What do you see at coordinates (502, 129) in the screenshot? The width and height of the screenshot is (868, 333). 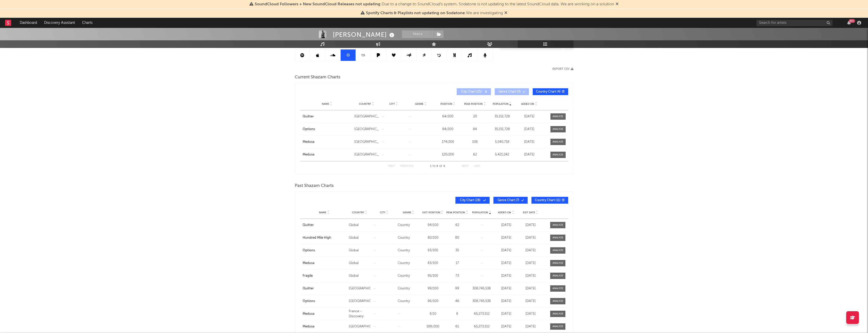 I see `div: 35,151,728` at bounding box center [502, 129].